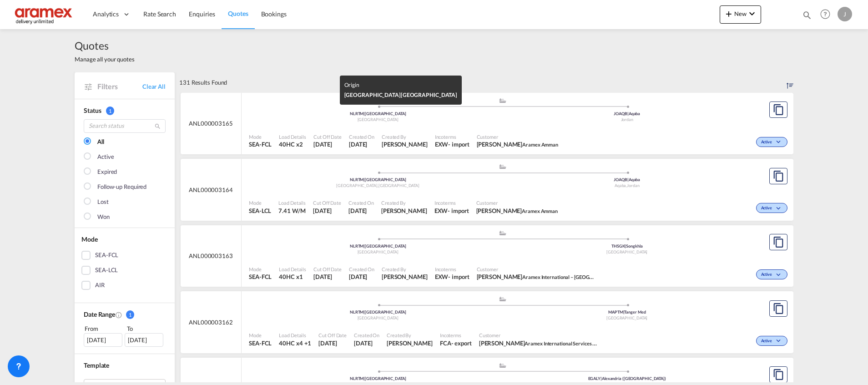 This screenshot has height=385, width=868. Describe the element at coordinates (211, 123) in the screenshot. I see `span: ANL000003165` at that location.